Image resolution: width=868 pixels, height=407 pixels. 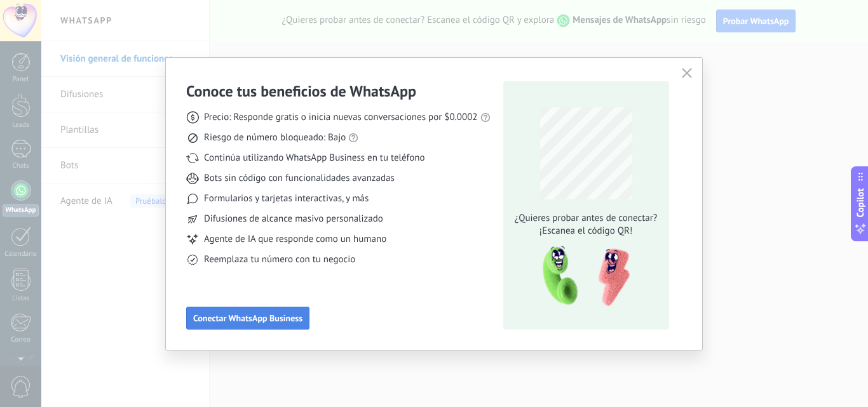 What do you see at coordinates (274, 137) in the screenshot?
I see `span: Riesgo de número bloqueado: Bajo` at bounding box center [274, 137].